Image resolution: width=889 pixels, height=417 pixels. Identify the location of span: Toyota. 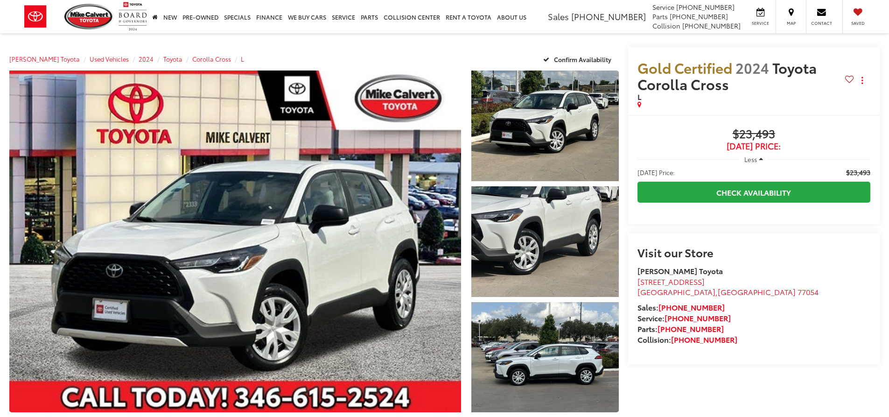
(173, 59).